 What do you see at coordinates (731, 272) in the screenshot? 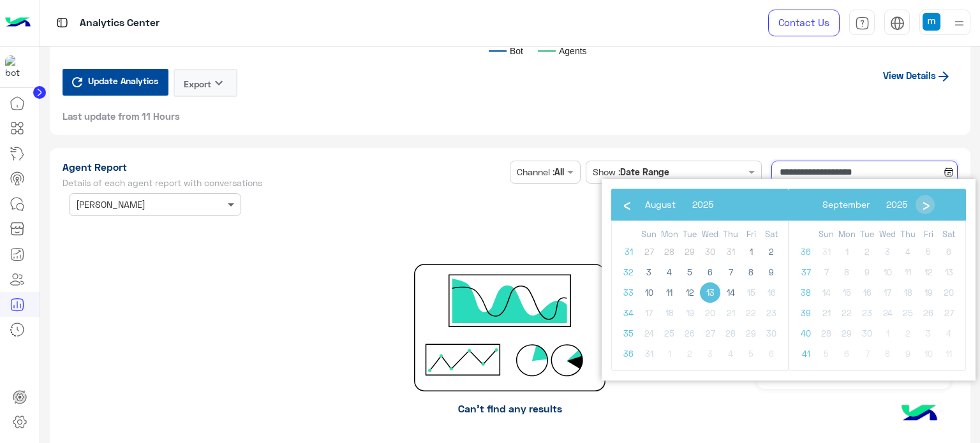
I see `span: 7` at bounding box center [731, 272].